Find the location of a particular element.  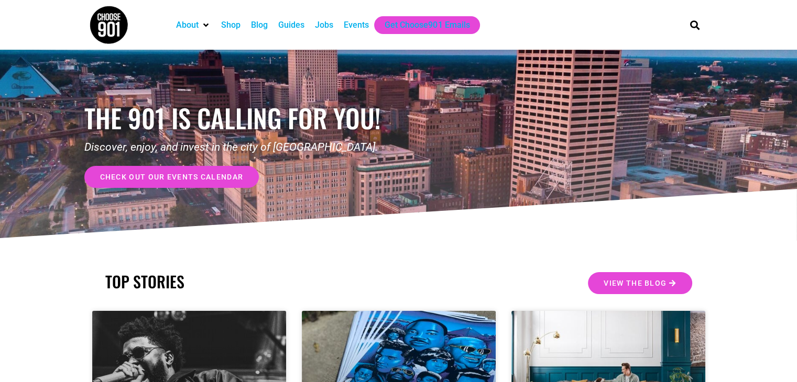

span: View the Blog is located at coordinates (635, 283).